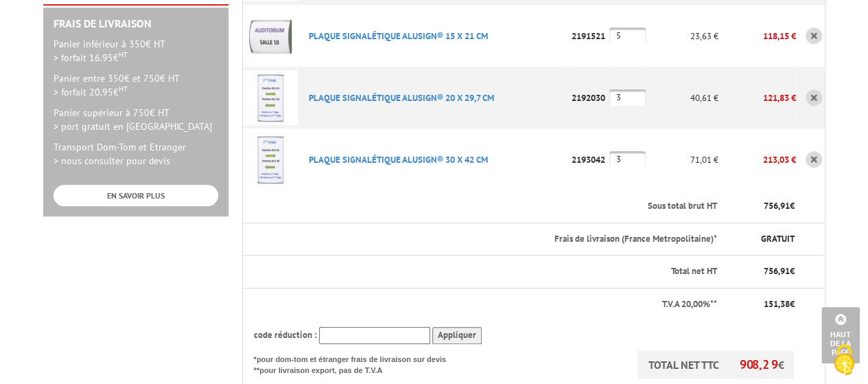  I want to click on input: Appliquer, so click(457, 335).